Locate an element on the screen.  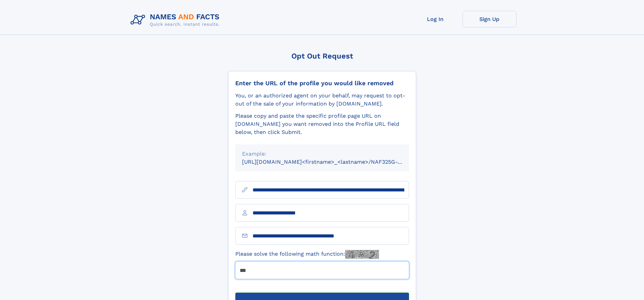
a: Sign Up is located at coordinates (490, 19).